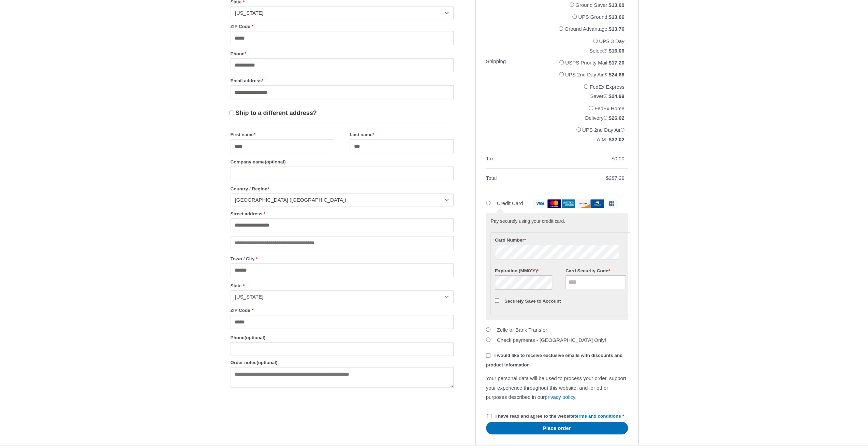 Image resolution: width=868 pixels, height=448 pixels. I want to click on span: Ship to a different address?, so click(276, 113).